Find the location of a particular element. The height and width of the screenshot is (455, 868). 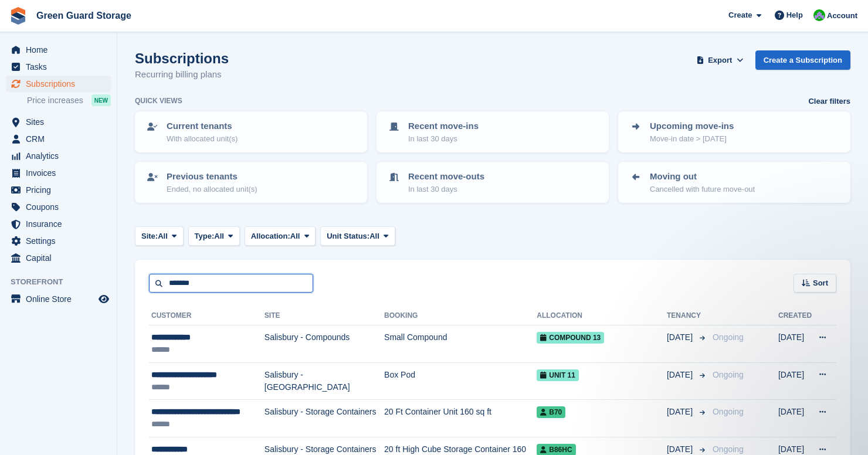

td: 20 Ft Container Unit 160 sq ft is located at coordinates (460, 419).